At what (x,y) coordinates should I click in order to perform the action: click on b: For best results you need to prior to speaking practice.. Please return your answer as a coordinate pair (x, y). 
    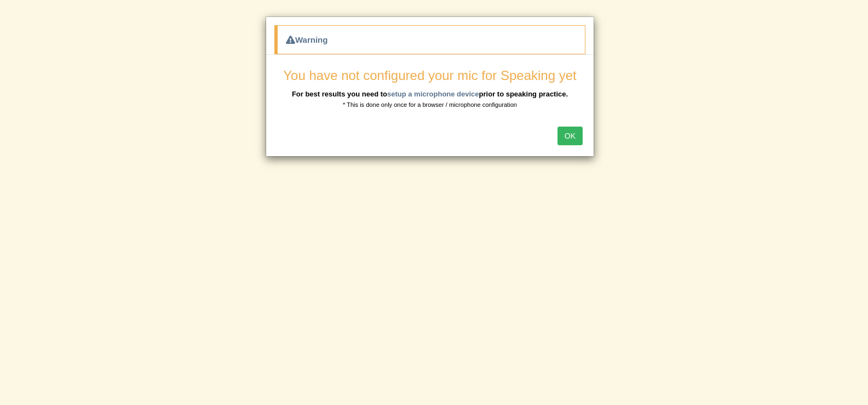
    Looking at the image, I should click on (430, 94).